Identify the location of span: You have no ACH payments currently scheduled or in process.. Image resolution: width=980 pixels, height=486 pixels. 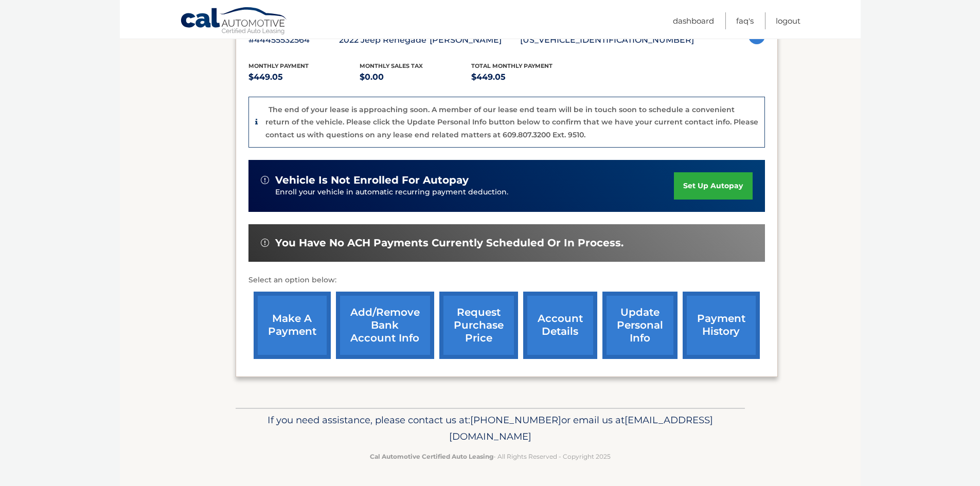
(449, 243).